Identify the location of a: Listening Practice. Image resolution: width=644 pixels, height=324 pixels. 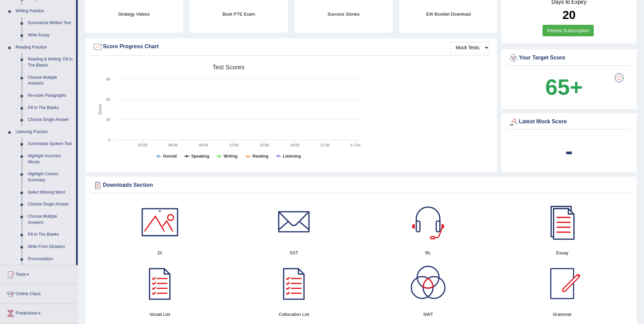
(44, 132).